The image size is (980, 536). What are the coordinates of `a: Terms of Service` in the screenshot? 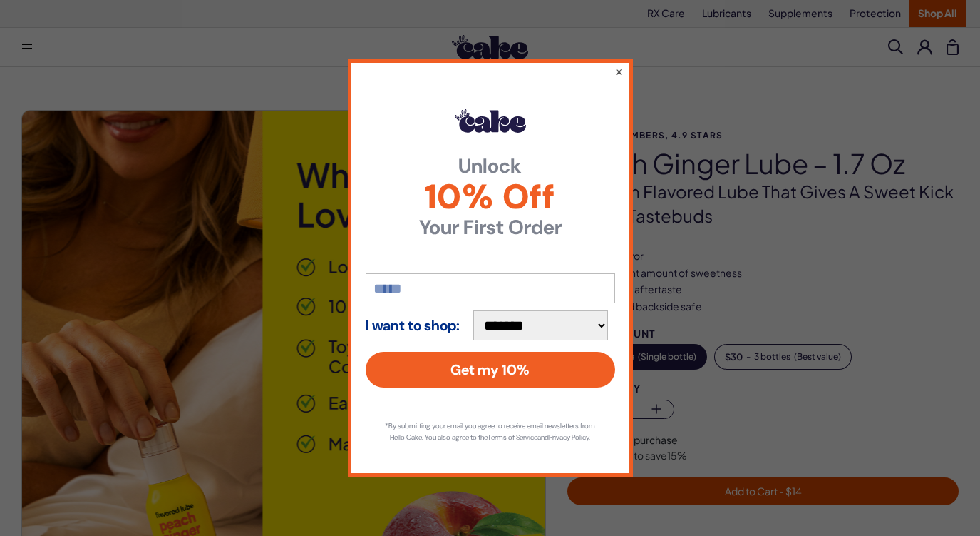 It's located at (512, 436).